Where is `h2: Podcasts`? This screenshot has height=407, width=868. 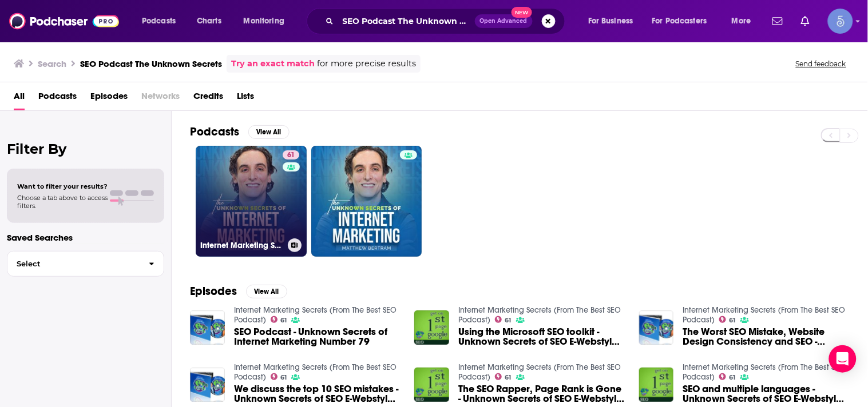
h2: Podcasts is located at coordinates (214, 131).